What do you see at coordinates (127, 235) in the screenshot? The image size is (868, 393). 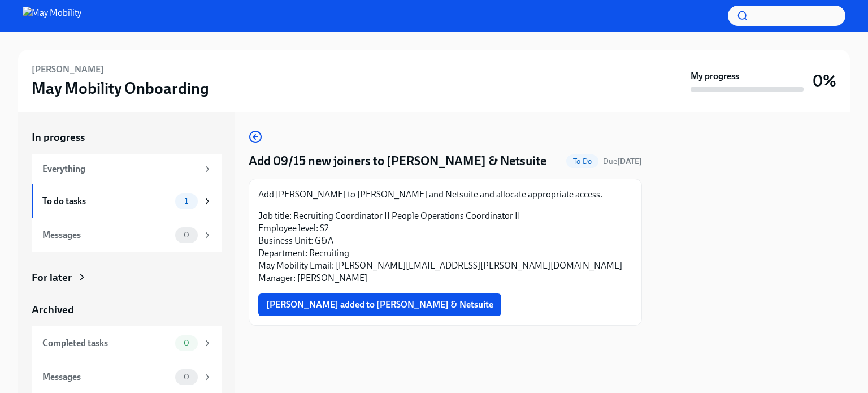 I see `a: Messages0` at bounding box center [127, 235].